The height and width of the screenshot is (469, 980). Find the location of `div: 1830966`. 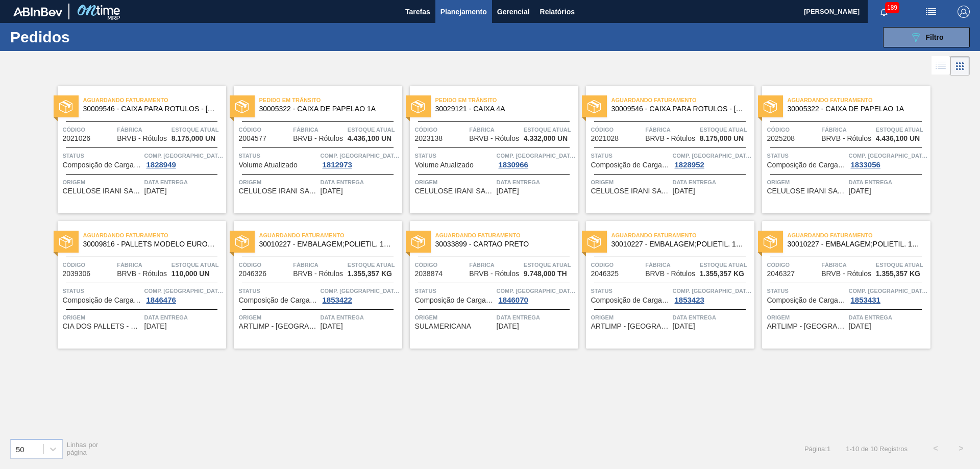

div: 1830966 is located at coordinates (514, 165).